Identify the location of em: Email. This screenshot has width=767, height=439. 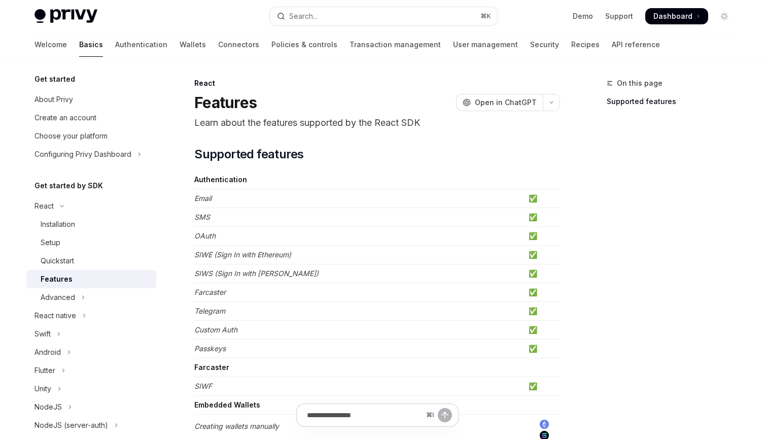
(203, 198).